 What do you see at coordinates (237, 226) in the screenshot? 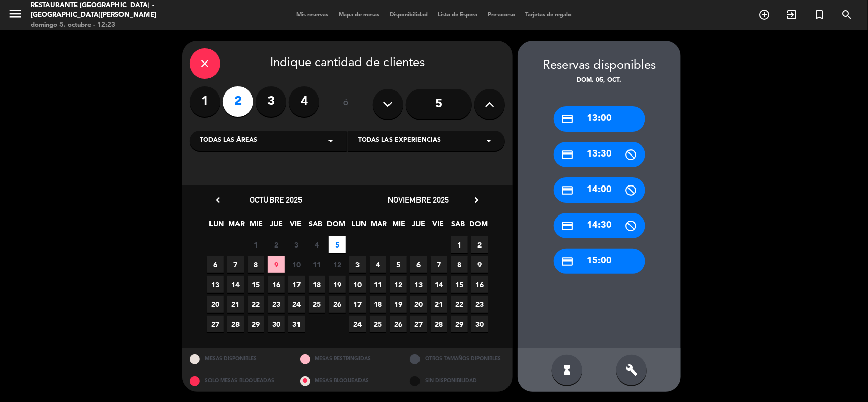
I see `span: MAR` at bounding box center [237, 226].